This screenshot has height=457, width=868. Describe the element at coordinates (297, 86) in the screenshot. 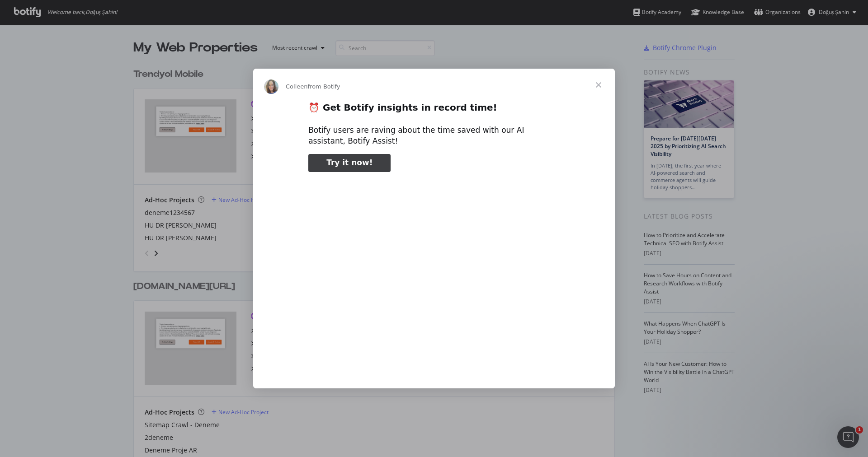

I see `span: Colleen` at that location.